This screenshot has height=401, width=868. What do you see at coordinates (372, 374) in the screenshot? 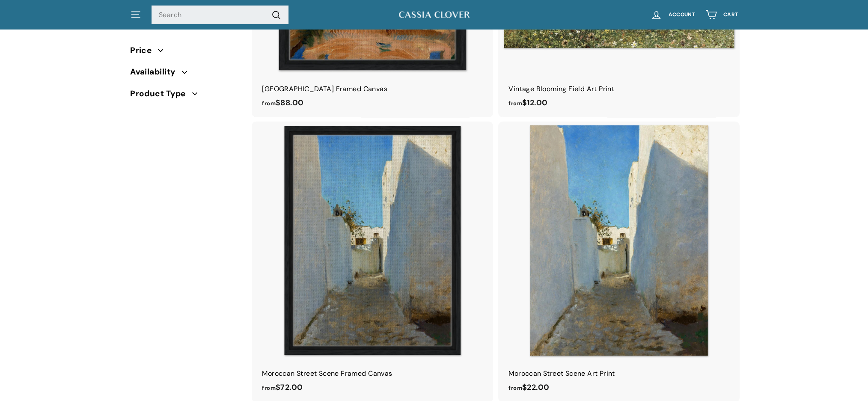
I see `div: Moroccan Street Scene Framed Canvas` at bounding box center [372, 374].